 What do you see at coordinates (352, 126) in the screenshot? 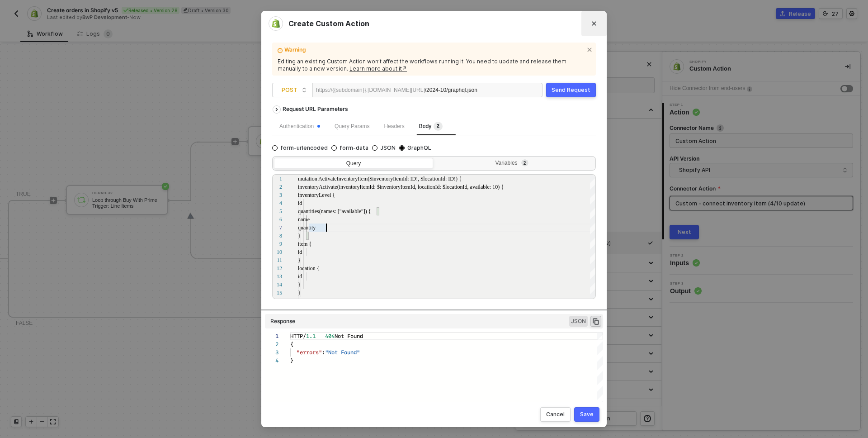
I see `span: Query Params` at bounding box center [352, 126].